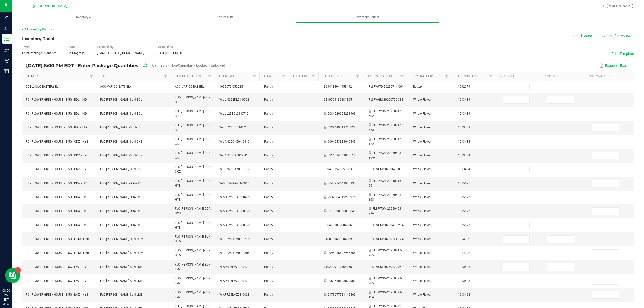 Image resolution: width=644 pixels, height=308 pixels. I want to click on a: Inventory Counts, so click(367, 17).